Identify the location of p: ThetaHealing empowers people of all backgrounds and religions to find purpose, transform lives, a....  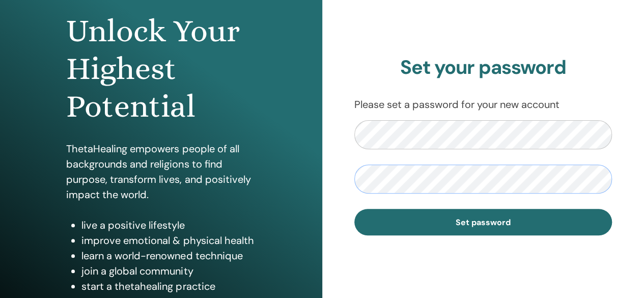
(161, 171).